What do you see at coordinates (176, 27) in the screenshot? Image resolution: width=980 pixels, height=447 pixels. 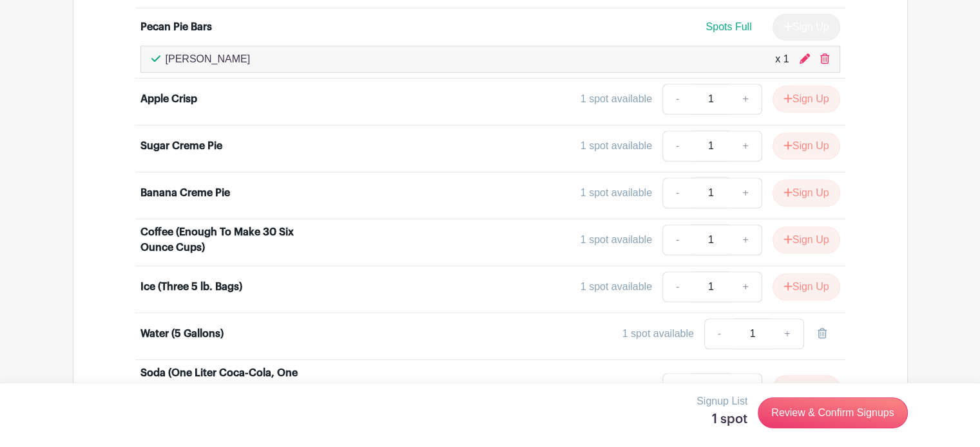 I see `div: Pecan Pie Bars` at bounding box center [176, 27].